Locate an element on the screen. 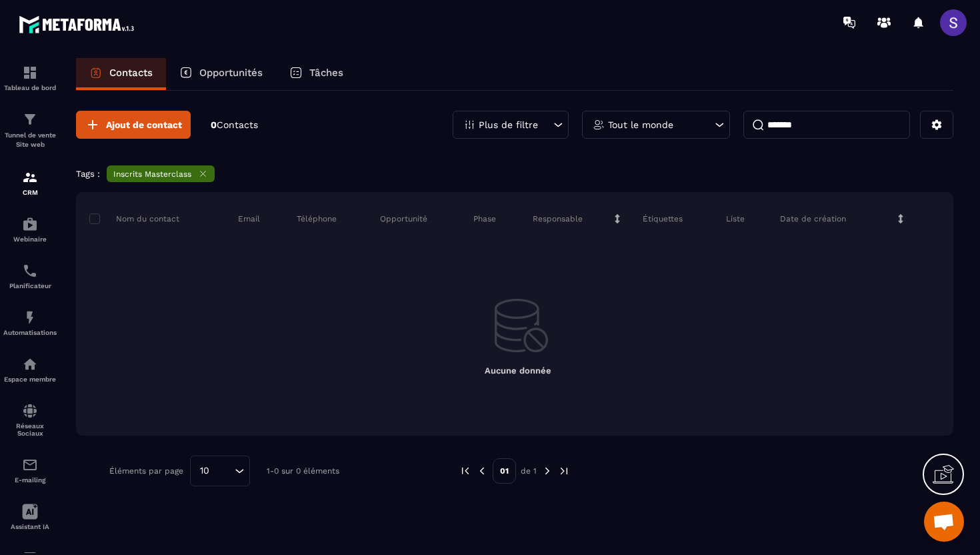 This screenshot has height=555, width=980. p: CRM is located at coordinates (30, 192).